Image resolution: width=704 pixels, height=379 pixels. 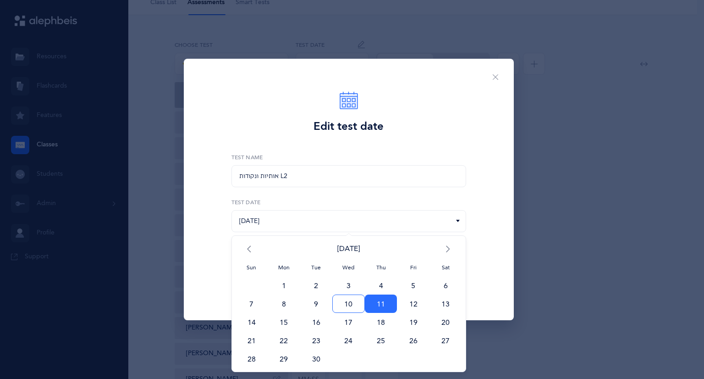 I want to click on img: calendar.svg, so click(x=349, y=100).